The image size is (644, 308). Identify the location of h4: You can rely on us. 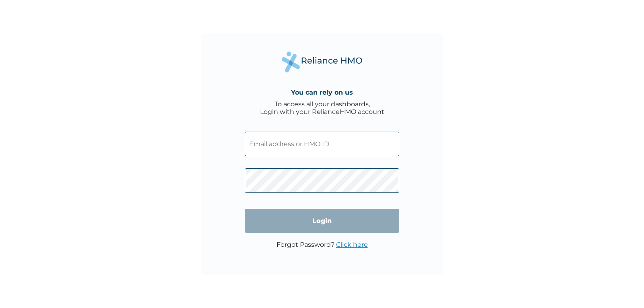
(322, 92).